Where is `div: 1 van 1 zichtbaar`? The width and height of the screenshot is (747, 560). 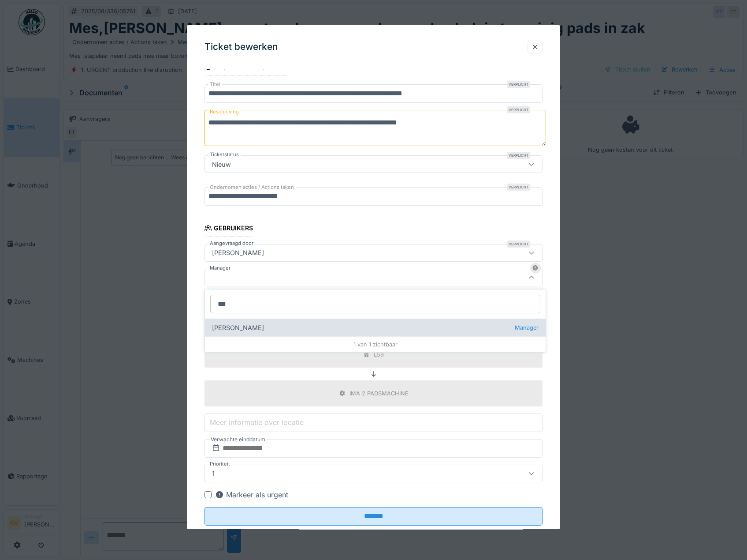 div: 1 van 1 zichtbaar is located at coordinates (375, 344).